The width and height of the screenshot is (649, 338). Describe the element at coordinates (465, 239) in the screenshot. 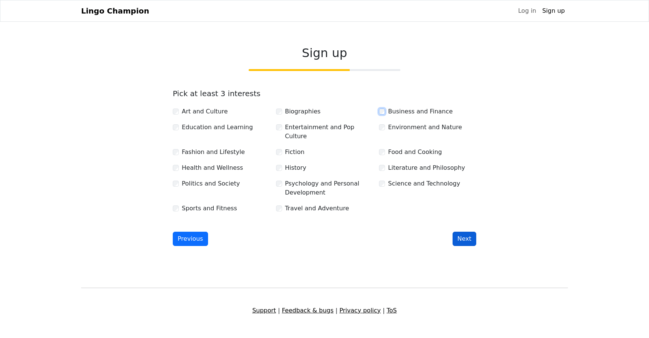

I see `button: Next` at that location.